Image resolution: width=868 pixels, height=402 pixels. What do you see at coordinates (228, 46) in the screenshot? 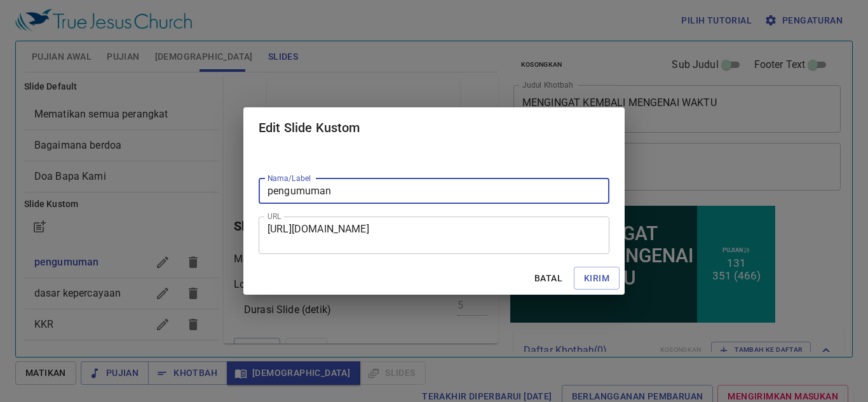
I see `p: Pujian 詩` at bounding box center [228, 46].